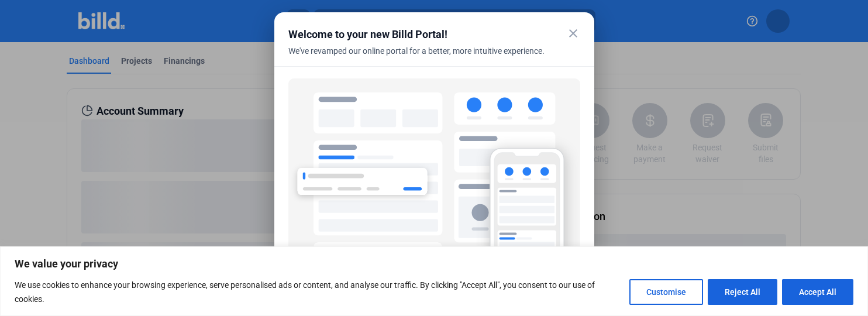 This screenshot has height=316, width=868. What do you see at coordinates (742, 292) in the screenshot?
I see `button: Reject All` at bounding box center [742, 292].